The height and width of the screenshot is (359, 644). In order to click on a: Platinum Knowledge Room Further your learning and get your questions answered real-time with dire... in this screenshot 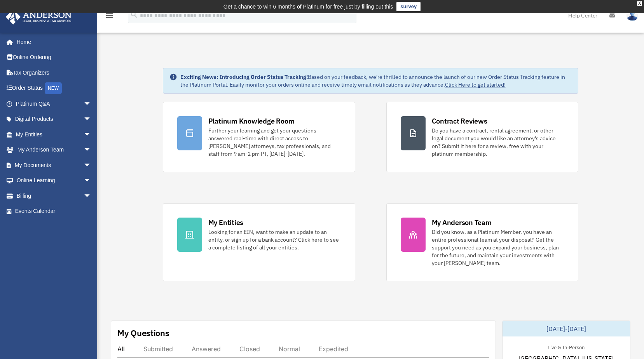, I will do `click(259, 137)`.